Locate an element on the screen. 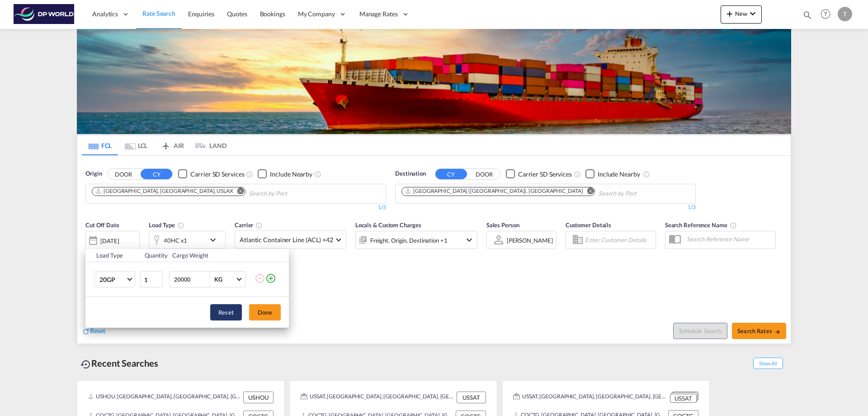  input: Qty is located at coordinates (151, 279).